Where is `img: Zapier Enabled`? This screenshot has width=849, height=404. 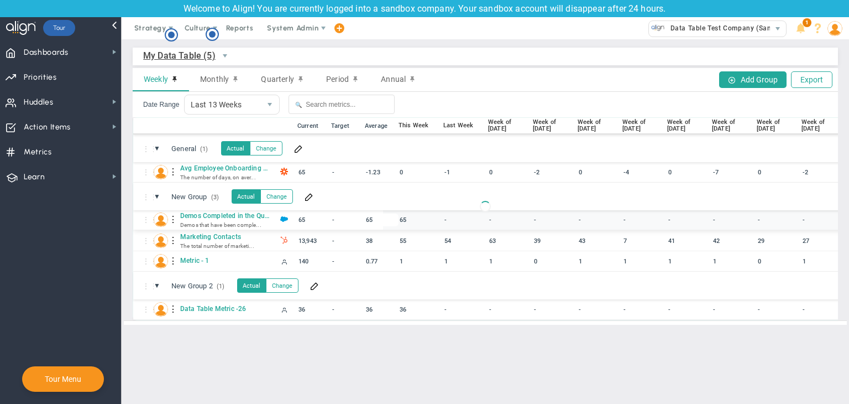
img: Zapier Enabled is located at coordinates (284, 171).